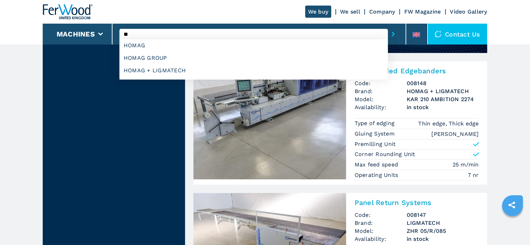  I want to click on div: HOMAG, so click(253, 45).